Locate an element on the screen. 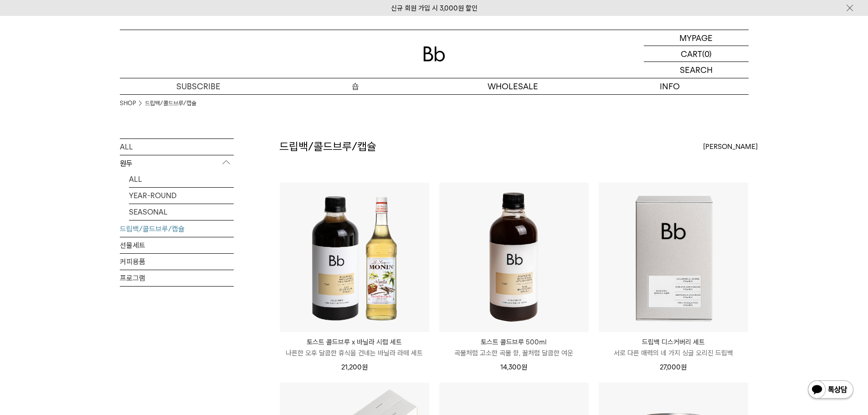 The image size is (868, 415). p: 나른한 오후 달콤한 휴식을 건네는 바닐라 라떼 세트 is located at coordinates (355, 353).